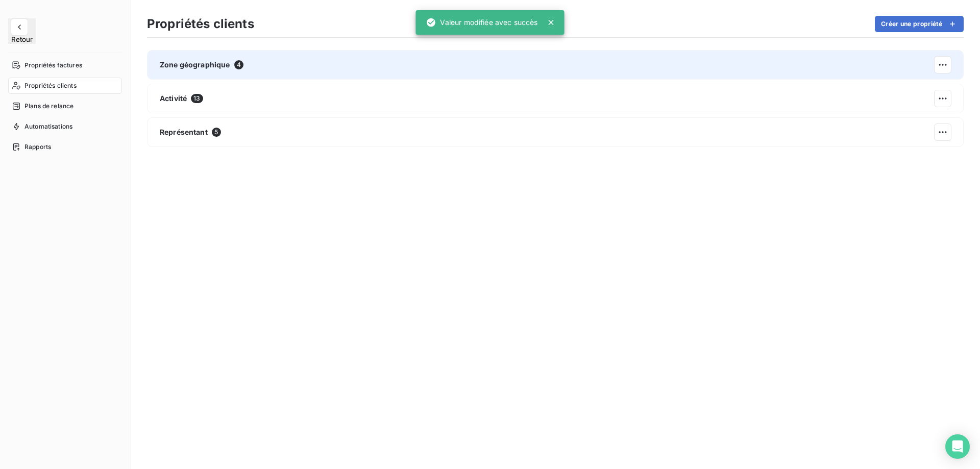 Image resolution: width=980 pixels, height=469 pixels. Describe the element at coordinates (22, 39) in the screenshot. I see `span: Retour` at that location.